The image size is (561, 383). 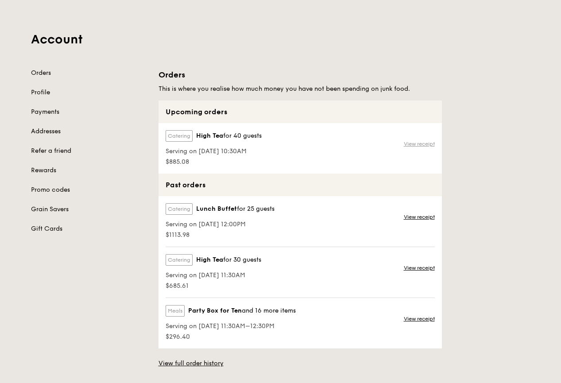 I want to click on span: for 40 guests, so click(x=242, y=136).